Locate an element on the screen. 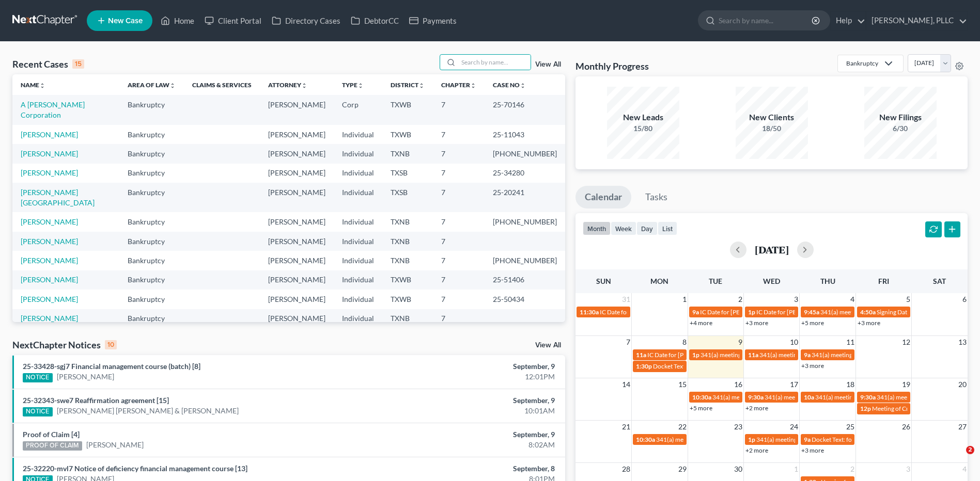 The height and width of the screenshot is (481, 980). a: DebtorCC is located at coordinates (375, 20).